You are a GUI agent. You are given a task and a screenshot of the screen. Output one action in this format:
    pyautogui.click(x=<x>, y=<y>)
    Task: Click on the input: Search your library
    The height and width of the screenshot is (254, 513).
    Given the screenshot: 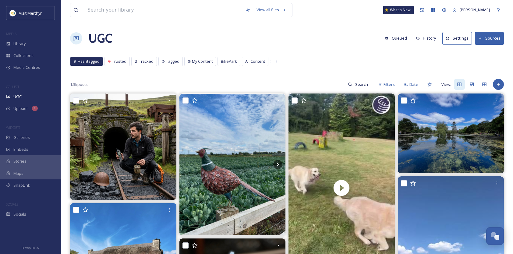 What is the action you would take?
    pyautogui.click(x=163, y=10)
    